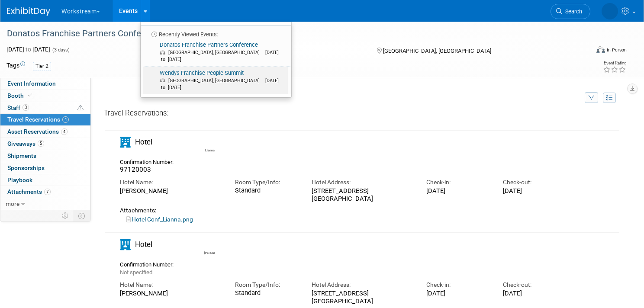  I want to click on div: Attachments:, so click(343, 210).